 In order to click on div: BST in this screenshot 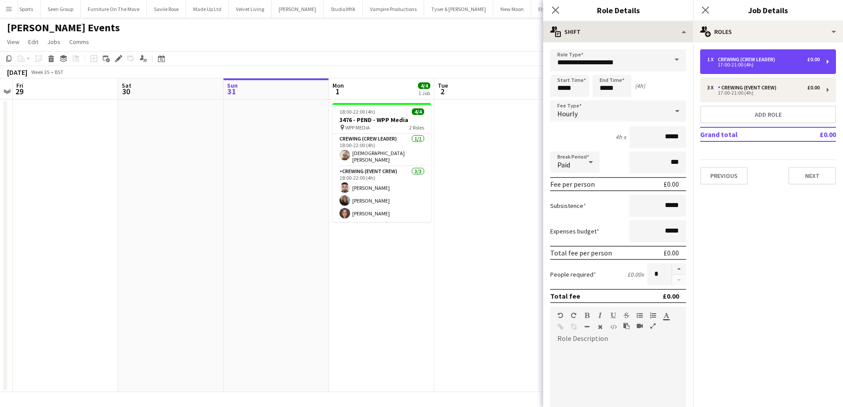, I will do `click(59, 72)`.